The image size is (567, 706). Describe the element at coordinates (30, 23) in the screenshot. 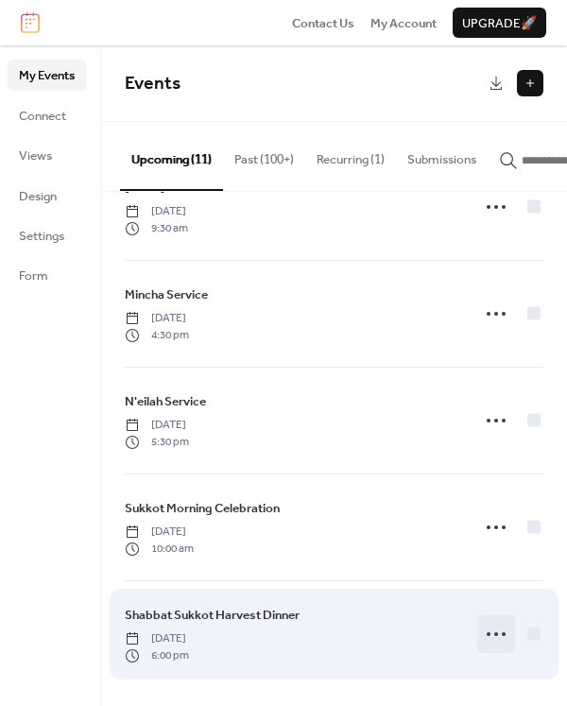

I see `img: logo` at that location.